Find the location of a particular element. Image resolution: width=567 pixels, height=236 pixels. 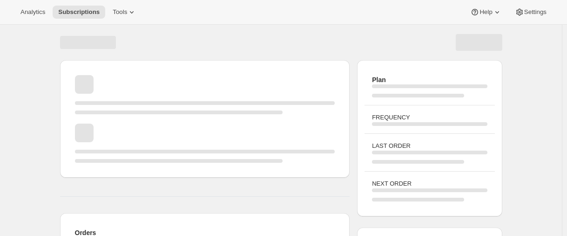

h3: LAST ORDER is located at coordinates (429, 146).